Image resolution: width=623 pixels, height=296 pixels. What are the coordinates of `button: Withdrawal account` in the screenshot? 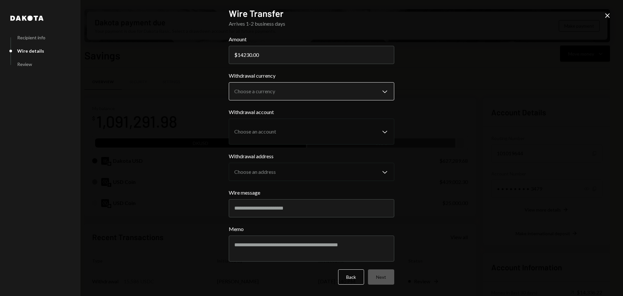 It's located at (312, 132).